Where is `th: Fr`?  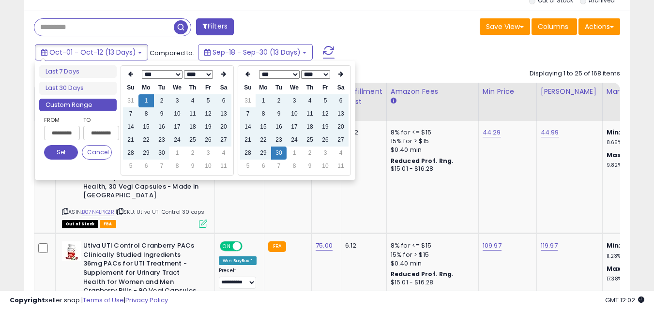
th: Fr is located at coordinates (325, 88).